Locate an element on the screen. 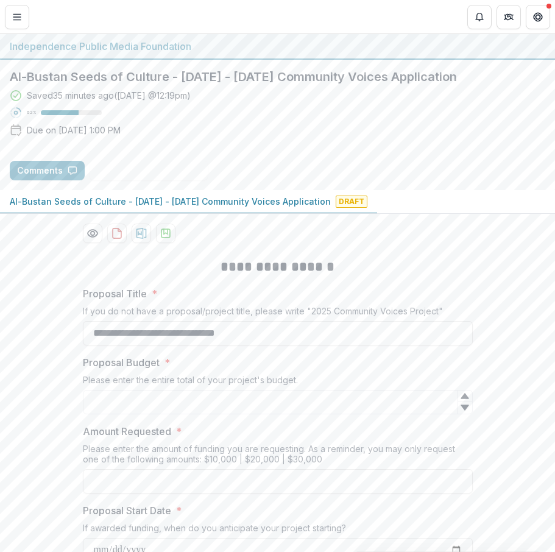 The height and width of the screenshot is (552, 555). div: Please enter the amount of funding you are requesting. As a reminder, you may only request one of... is located at coordinates (278, 457).